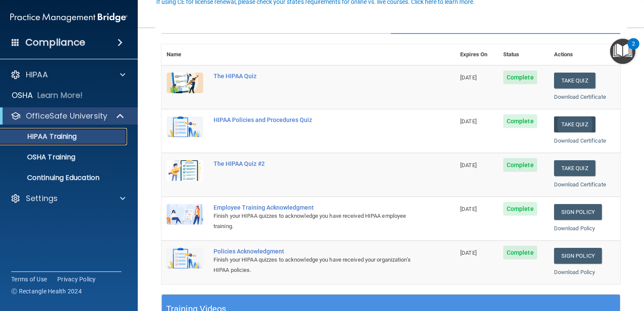 The image size is (644, 311). Describe the element at coordinates (55, 42) in the screenshot. I see `h4: Compliance` at that location.